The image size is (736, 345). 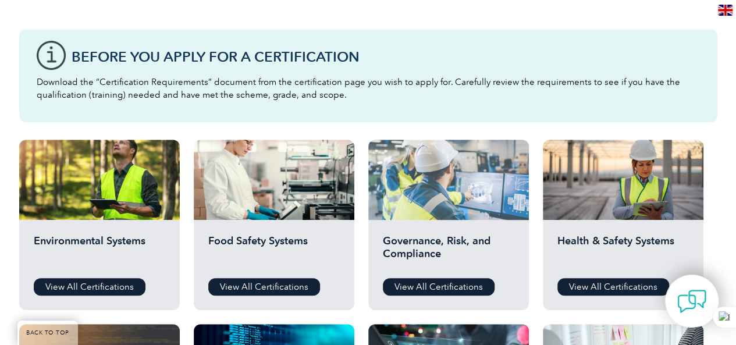 I want to click on img: en, so click(x=725, y=10).